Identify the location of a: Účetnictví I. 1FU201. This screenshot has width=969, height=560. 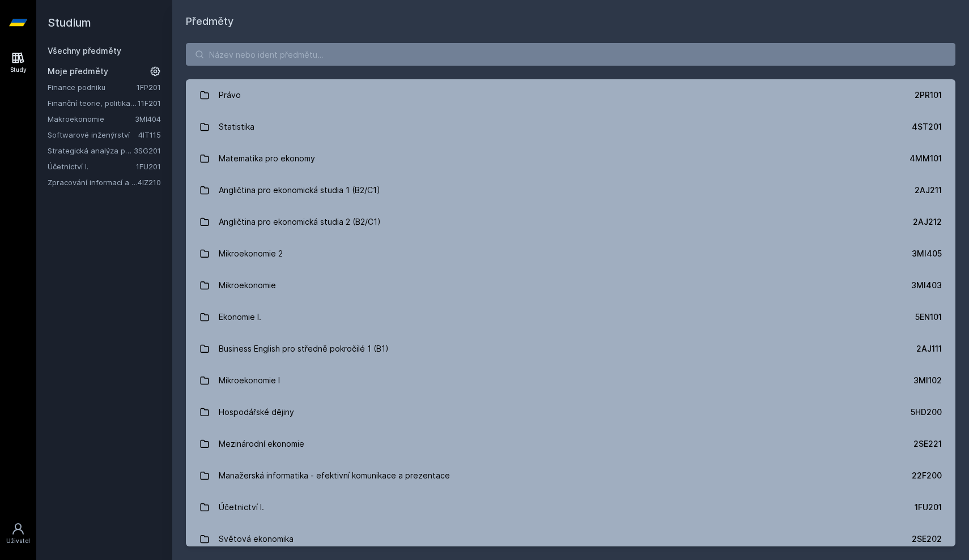
(571, 507).